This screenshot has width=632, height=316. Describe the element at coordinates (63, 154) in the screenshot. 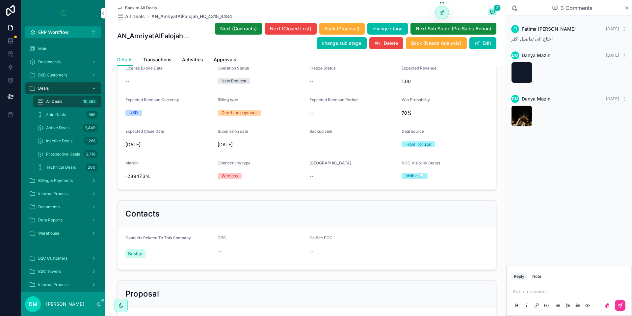

I see `span: Prospective Deals` at that location.